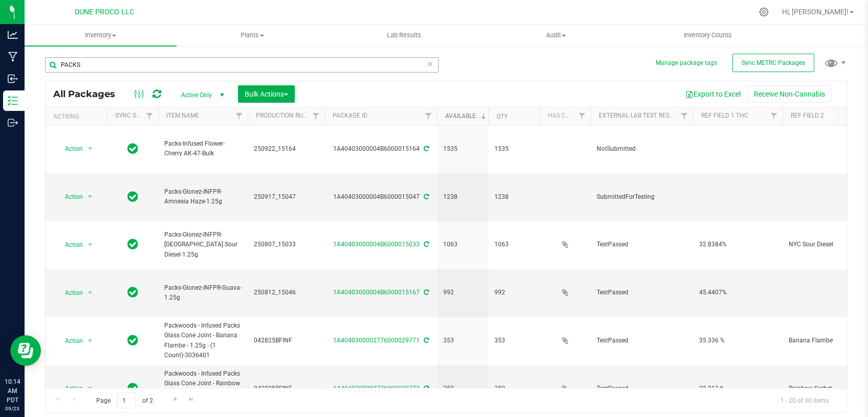 Image resolution: width=868 pixels, height=417 pixels. I want to click on div: Manage settings, so click(764, 12).